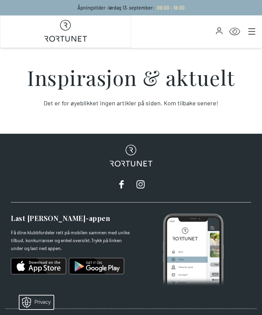 The height and width of the screenshot is (315, 262). Describe the element at coordinates (193, 250) in the screenshot. I see `img: Photo of mobile app home screen` at that location.